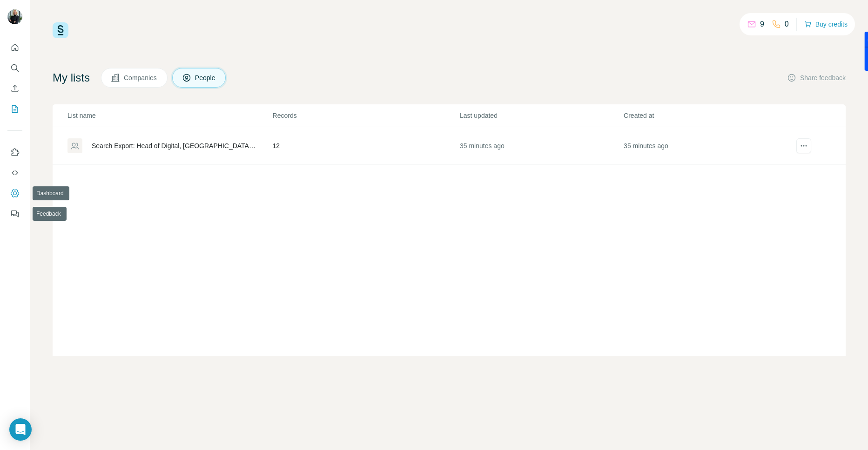 This screenshot has width=868, height=450. What do you see at coordinates (825, 24) in the screenshot?
I see `button: Buy credits` at bounding box center [825, 24].